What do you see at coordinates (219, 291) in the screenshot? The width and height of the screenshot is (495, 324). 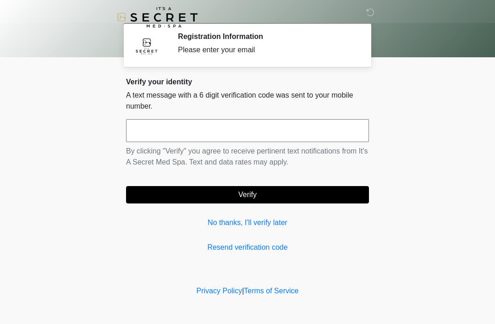 I see `a: Privacy Policy` at bounding box center [219, 291].